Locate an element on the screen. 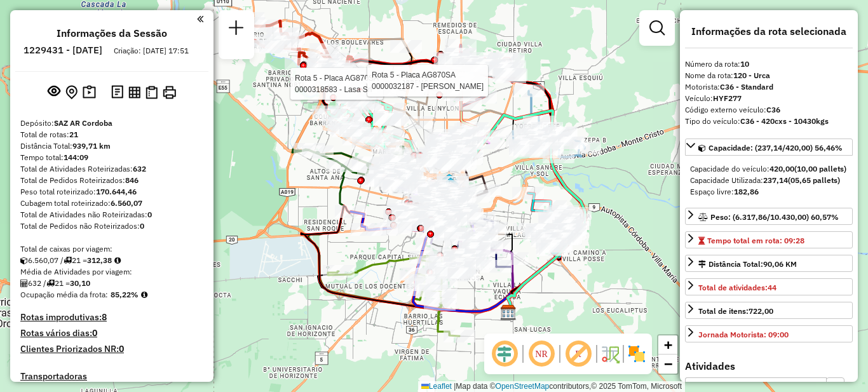 The width and height of the screenshot is (868, 392). strong: C36 - Standard is located at coordinates (747, 87).